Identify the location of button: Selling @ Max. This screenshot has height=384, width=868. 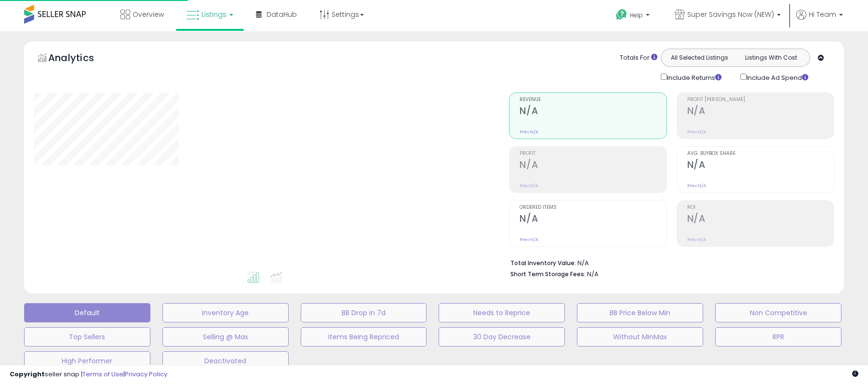
(225, 337).